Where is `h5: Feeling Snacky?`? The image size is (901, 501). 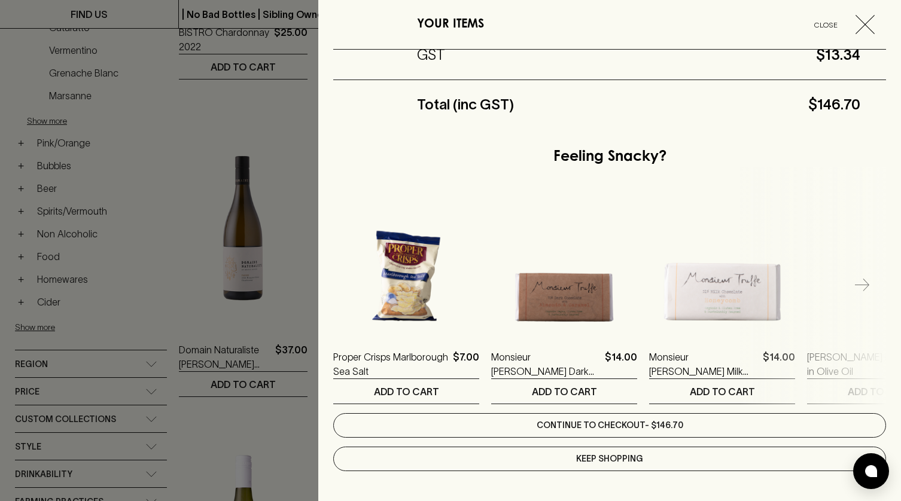
h5: Feeling Snacky? is located at coordinates (609, 157).